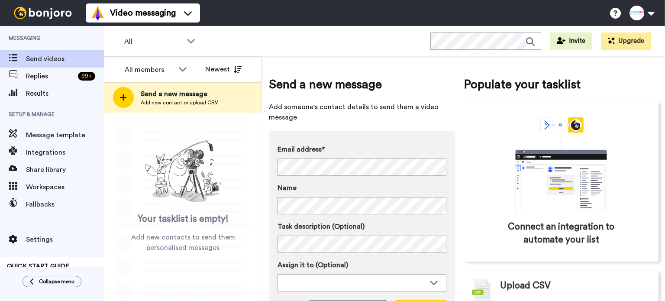 The height and width of the screenshot is (301, 665). I want to click on span: Message template, so click(65, 135).